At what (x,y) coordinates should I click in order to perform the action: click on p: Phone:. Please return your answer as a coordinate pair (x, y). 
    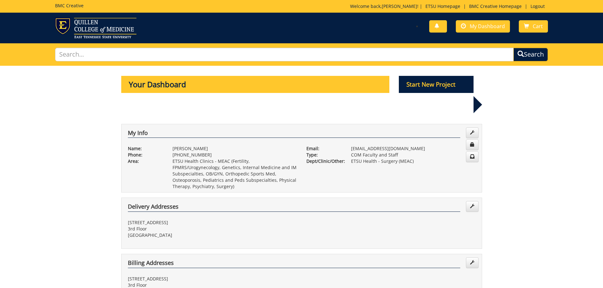
    Looking at the image, I should click on (145, 155).